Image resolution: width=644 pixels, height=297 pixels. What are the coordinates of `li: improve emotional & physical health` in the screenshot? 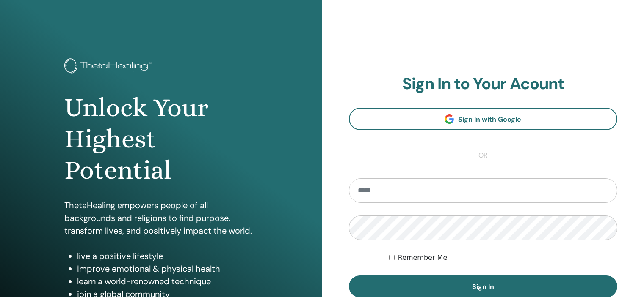 It's located at (167, 269).